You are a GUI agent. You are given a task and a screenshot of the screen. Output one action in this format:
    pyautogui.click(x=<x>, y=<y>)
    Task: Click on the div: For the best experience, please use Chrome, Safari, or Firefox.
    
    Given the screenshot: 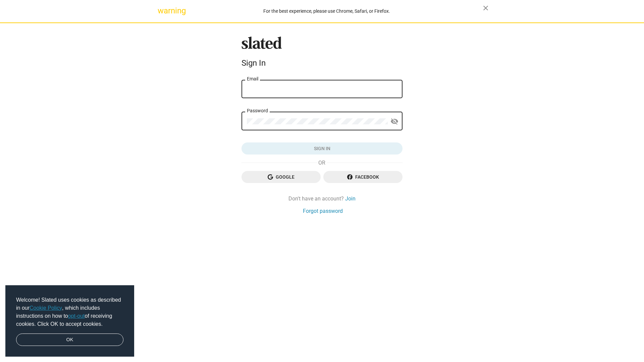 What is the action you would take?
    pyautogui.click(x=326, y=12)
    